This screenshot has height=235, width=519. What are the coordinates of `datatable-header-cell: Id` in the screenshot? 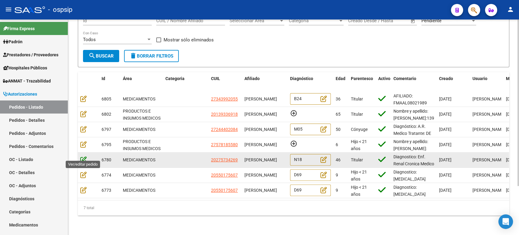 It's located at (110, 82).